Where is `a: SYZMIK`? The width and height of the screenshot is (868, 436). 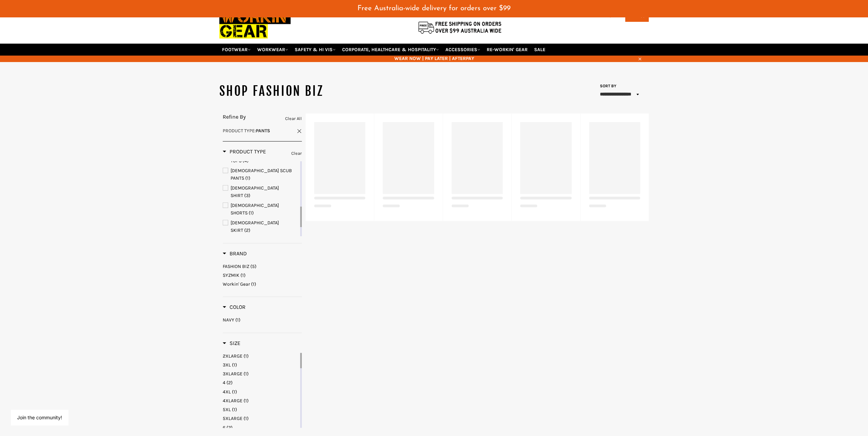
a: SYZMIK is located at coordinates (262, 275).